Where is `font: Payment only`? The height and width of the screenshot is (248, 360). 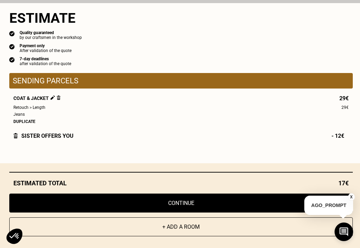
font: Payment only is located at coordinates (32, 46).